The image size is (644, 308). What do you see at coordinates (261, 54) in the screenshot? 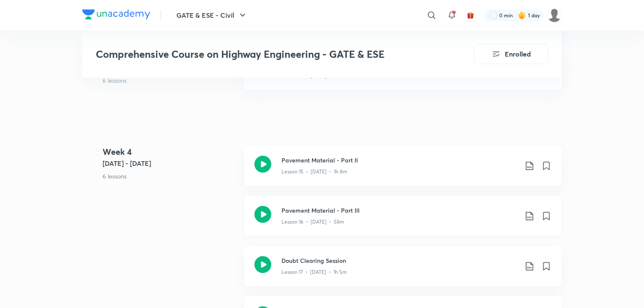
I see `h3: Comprehensive Course on Highway Engineering - GATE & ESE` at bounding box center [261, 54].